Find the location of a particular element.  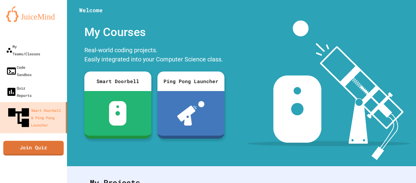

img: logo-orange.svg is located at coordinates (34, 14).